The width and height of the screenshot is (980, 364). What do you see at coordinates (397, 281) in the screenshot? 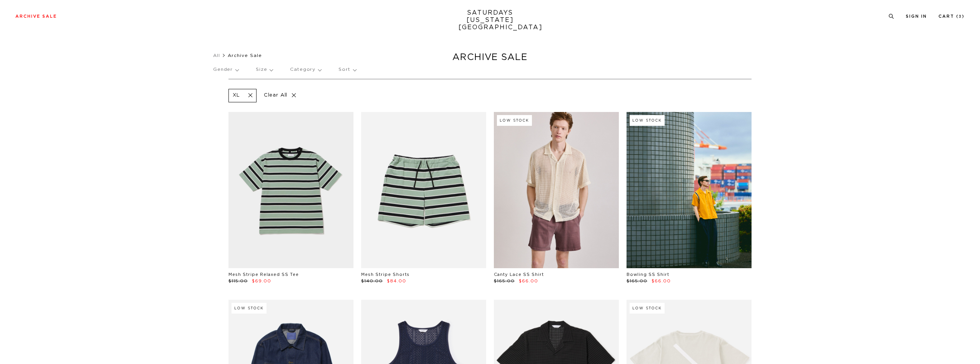
I see `span: $84.00` at bounding box center [397, 281].